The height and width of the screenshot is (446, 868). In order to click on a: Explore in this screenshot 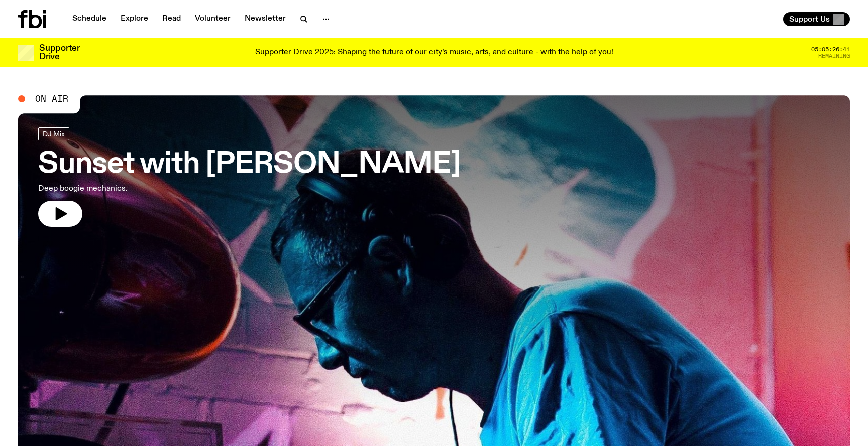, I will do `click(134, 19)`.